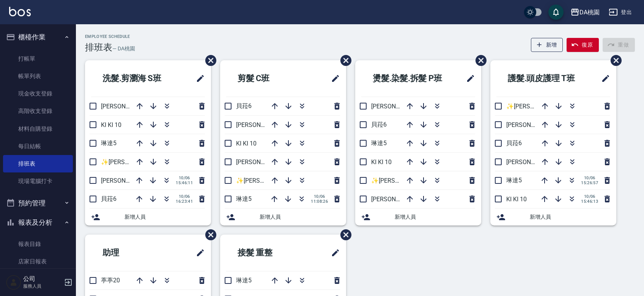  I want to click on h2: 燙髮.染髮.拆髮 P班, so click(409, 78).